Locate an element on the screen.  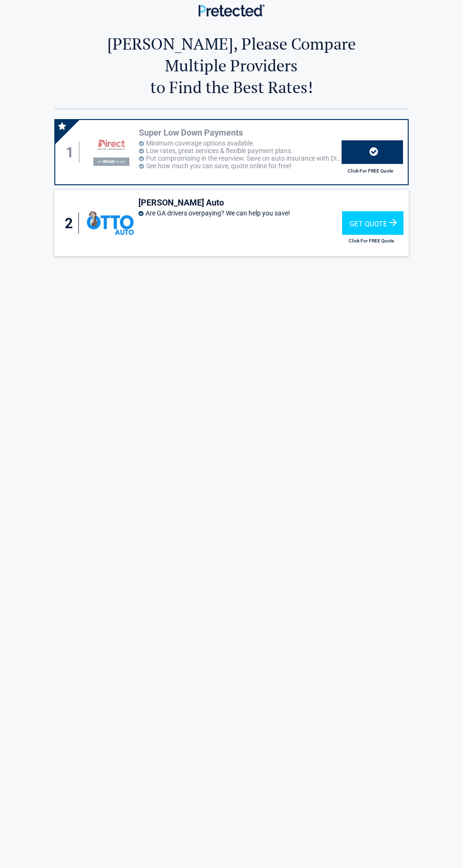
img: ottoinsurance's logo is located at coordinates (110, 223).